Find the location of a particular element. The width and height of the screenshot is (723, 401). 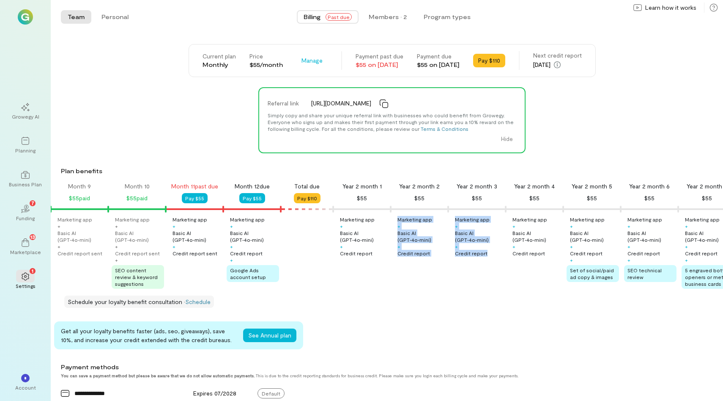

a: Settings is located at coordinates (25, 280).